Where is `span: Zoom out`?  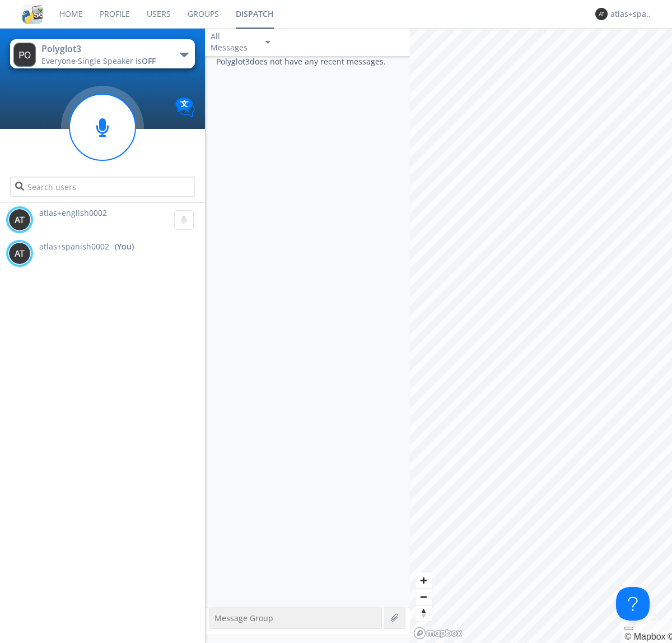
span: Zoom out is located at coordinates (424, 597).